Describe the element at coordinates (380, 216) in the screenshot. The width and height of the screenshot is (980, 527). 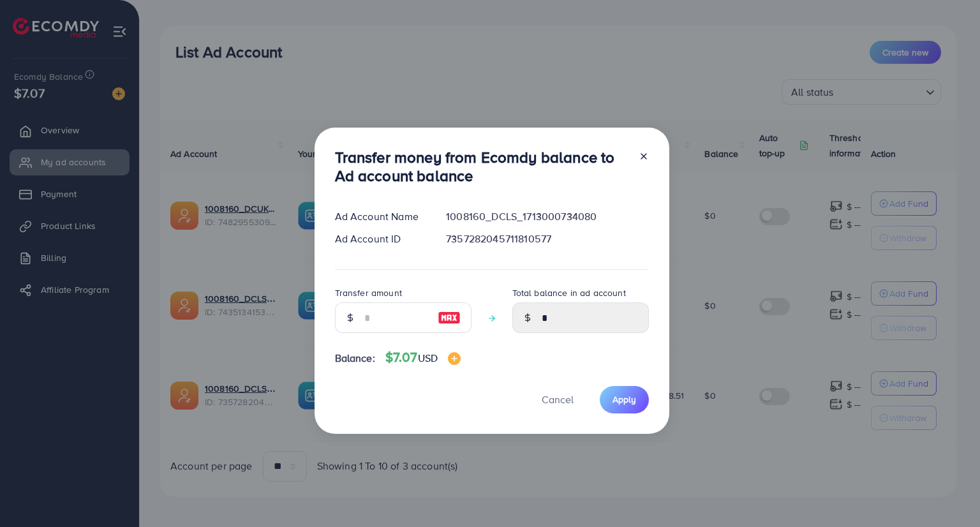
I see `div: Ad Account Name` at that location.